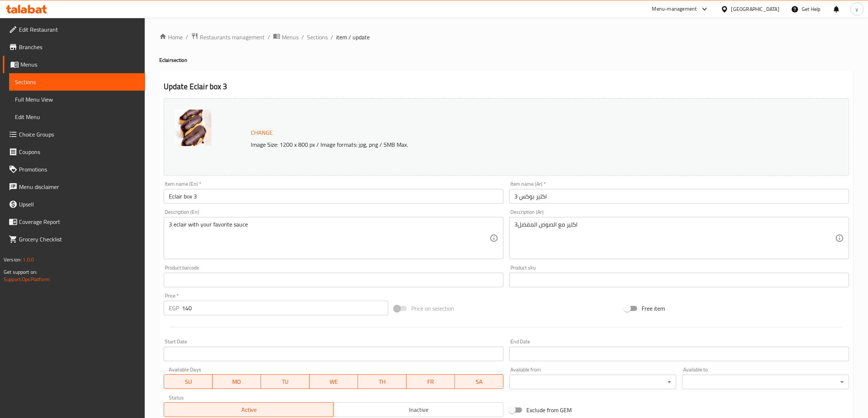 This screenshot has width=868, height=418. What do you see at coordinates (74, 222) in the screenshot?
I see `a: Coverage Report` at bounding box center [74, 222].